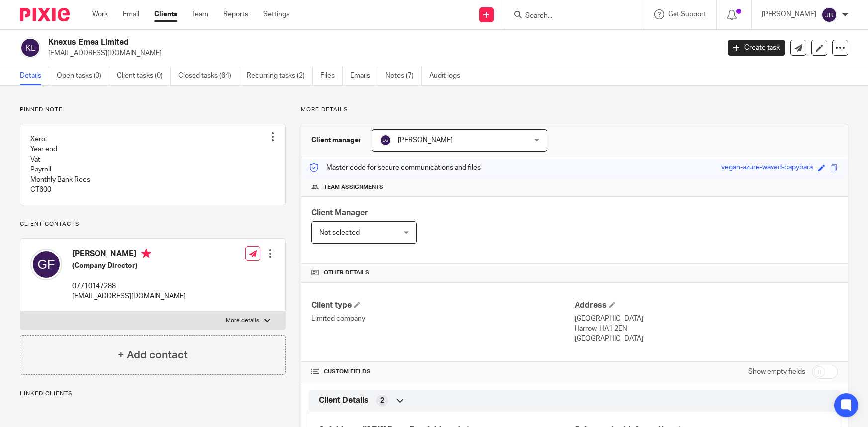 Image resolution: width=868 pixels, height=427 pixels. Describe the element at coordinates (442, 318) in the screenshot. I see `p: Limited company` at that location.